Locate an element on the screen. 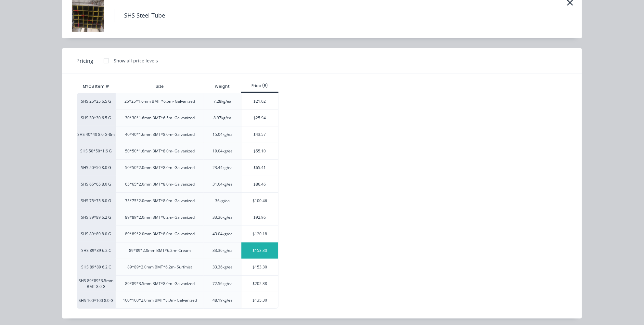  div: SHS 89*89*3.5mm BMT 8.0 G is located at coordinates (96, 283).